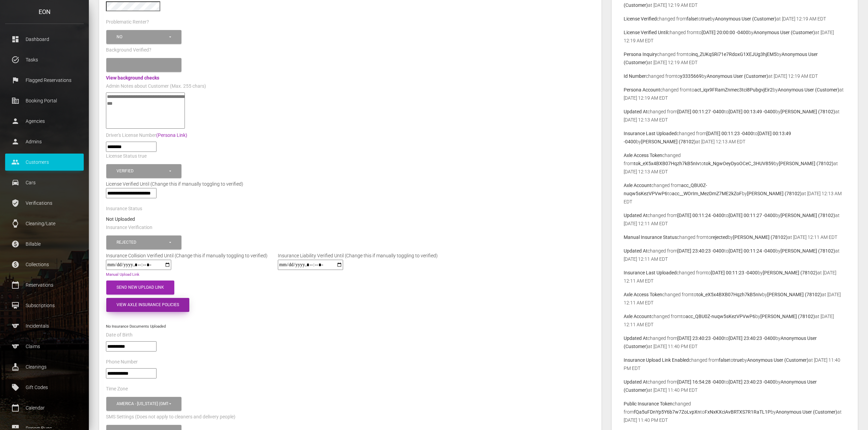 Image resolution: width=868 pixels, height=430 pixels. Describe the element at coordinates (733, 90) in the screenshot. I see `b: act_iqx9FRamZnmec3tci8PubgvjEir2` at that location.